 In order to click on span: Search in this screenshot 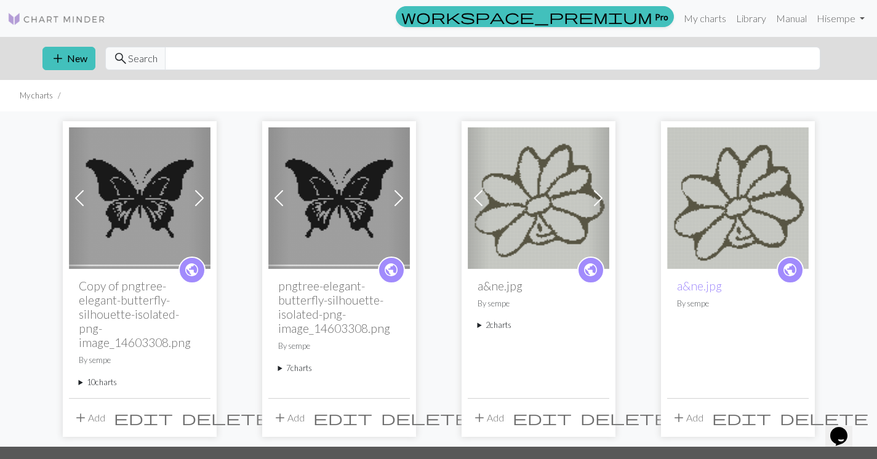, I will do `click(143, 58)`.